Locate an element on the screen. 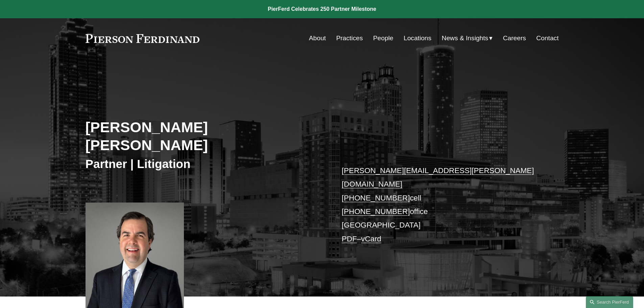 This screenshot has height=308, width=644. a: Careers is located at coordinates (514, 38).